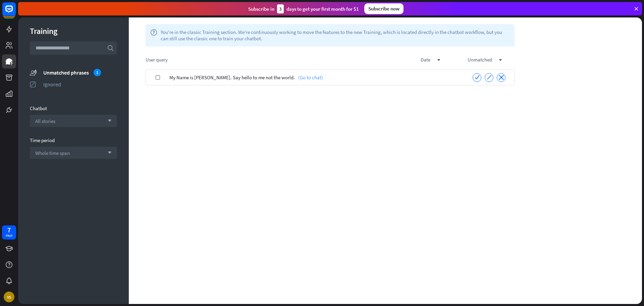 This screenshot has height=306, width=644. Describe the element at coordinates (383, 9) in the screenshot. I see `div: Subscribe now` at that location.